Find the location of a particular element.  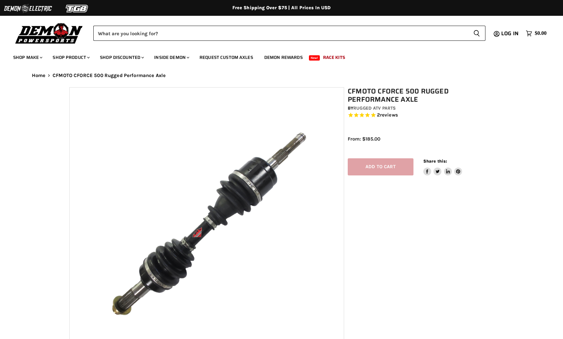

a: Race Kits is located at coordinates (334, 57).